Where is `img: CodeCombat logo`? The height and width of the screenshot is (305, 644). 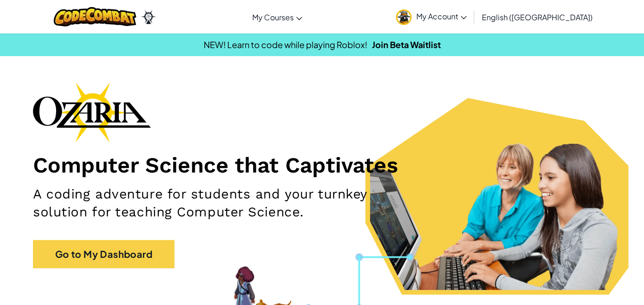
img: CodeCombat logo is located at coordinates (94, 17).